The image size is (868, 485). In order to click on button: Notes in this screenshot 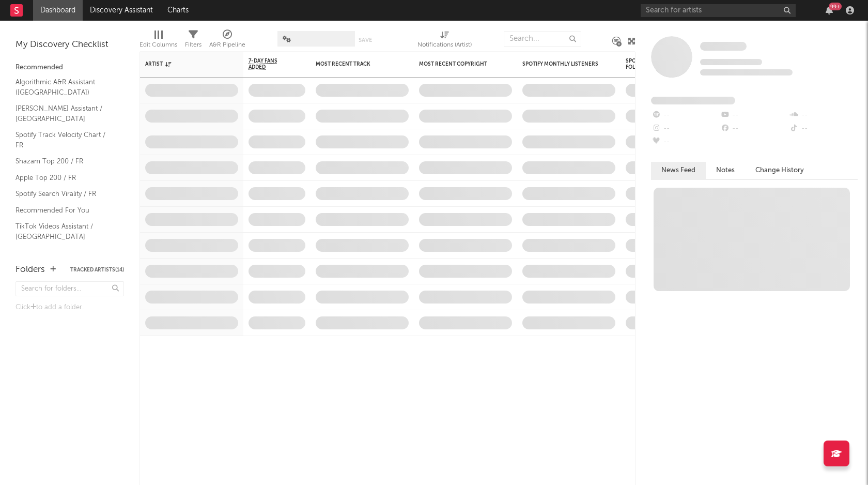, I will do `click(725, 170)`.